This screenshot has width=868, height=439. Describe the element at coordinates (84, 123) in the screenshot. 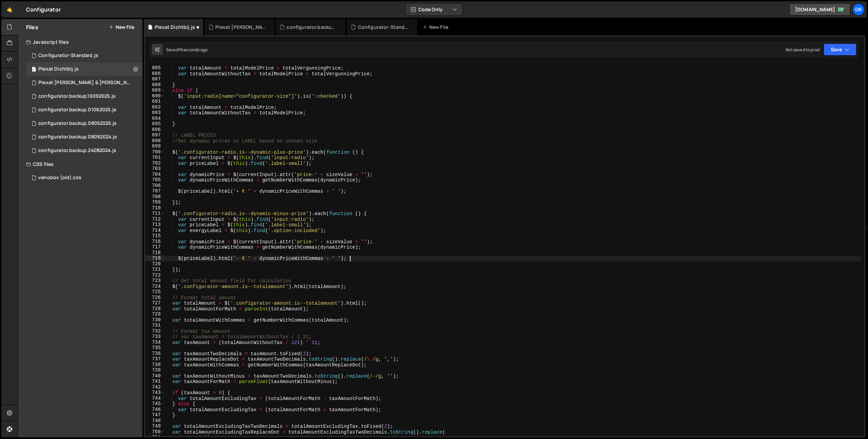

I see `div: 6838/38770.js` at that location.